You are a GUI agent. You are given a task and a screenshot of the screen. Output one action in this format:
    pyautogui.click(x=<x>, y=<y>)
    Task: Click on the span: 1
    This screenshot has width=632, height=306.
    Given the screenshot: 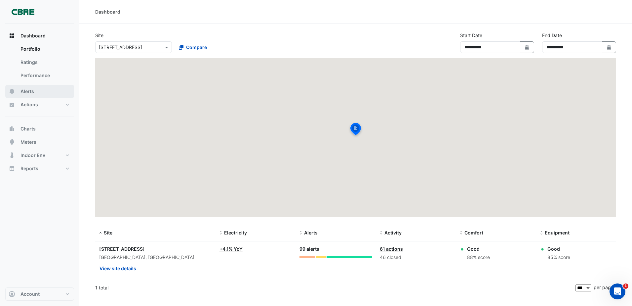 What is the action you would take?
    pyautogui.click(x=626, y=286)
    